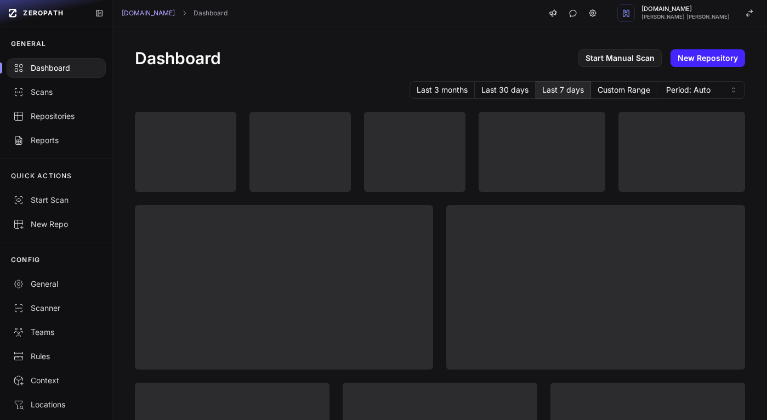  Describe the element at coordinates (688, 90) in the screenshot. I see `span: Period: Auto` at that location.